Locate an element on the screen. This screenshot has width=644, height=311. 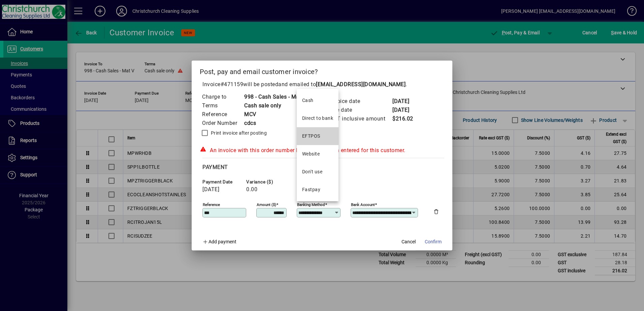
td: MCV is located at coordinates (275, 115).